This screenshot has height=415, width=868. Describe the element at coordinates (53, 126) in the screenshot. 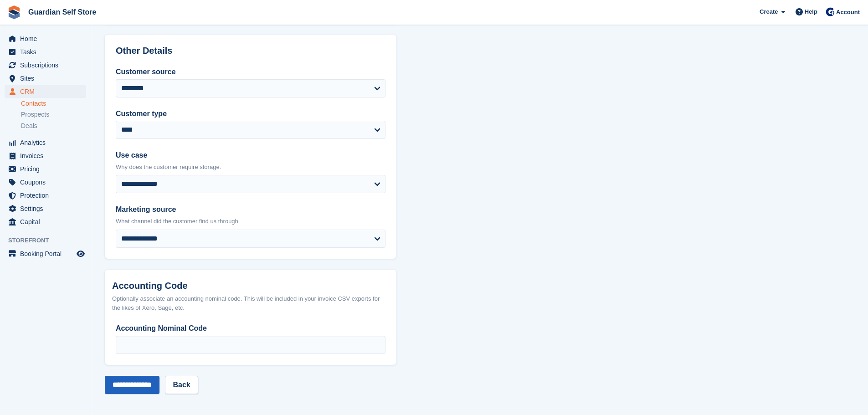

I see `a: Deals` at that location.